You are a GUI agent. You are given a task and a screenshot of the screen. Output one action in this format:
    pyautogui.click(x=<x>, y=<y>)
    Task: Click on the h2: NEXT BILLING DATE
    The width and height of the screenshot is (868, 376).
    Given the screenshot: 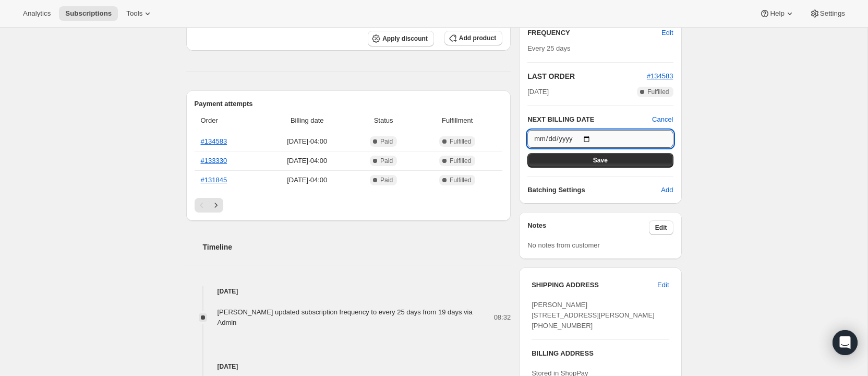 What is the action you would take?
    pyautogui.click(x=589, y=120)
    